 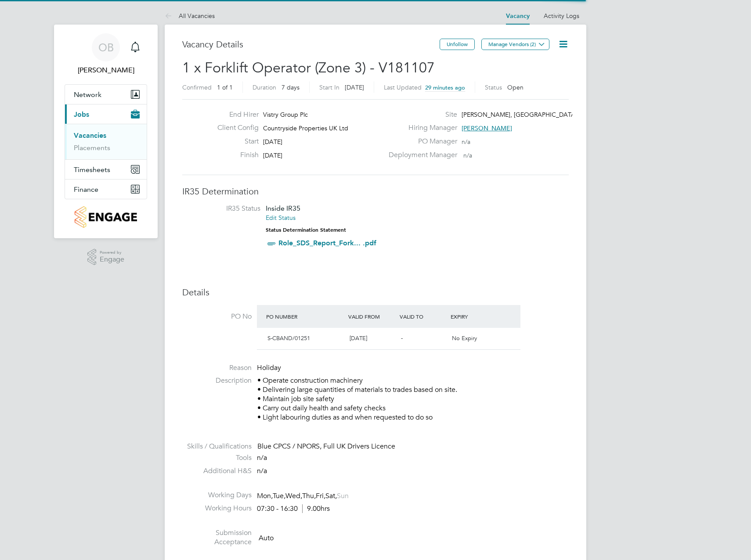 I want to click on img: countryside-properties-logo-retina.png, so click(x=105, y=216).